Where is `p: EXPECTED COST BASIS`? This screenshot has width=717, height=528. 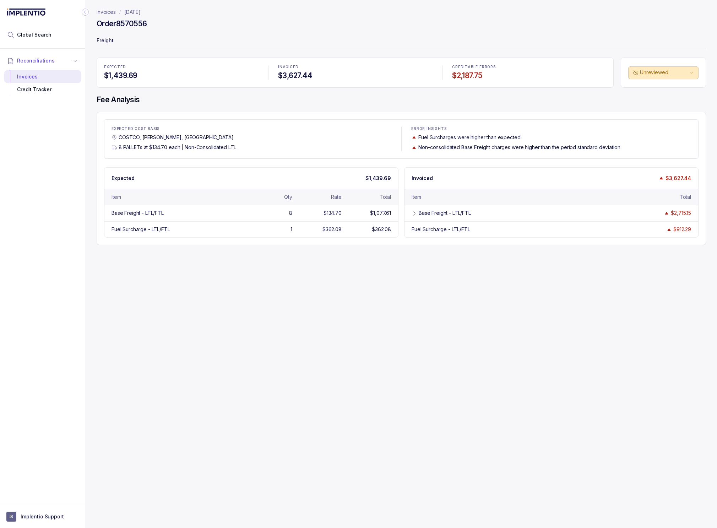 p: EXPECTED COST BASIS is located at coordinates (251, 129).